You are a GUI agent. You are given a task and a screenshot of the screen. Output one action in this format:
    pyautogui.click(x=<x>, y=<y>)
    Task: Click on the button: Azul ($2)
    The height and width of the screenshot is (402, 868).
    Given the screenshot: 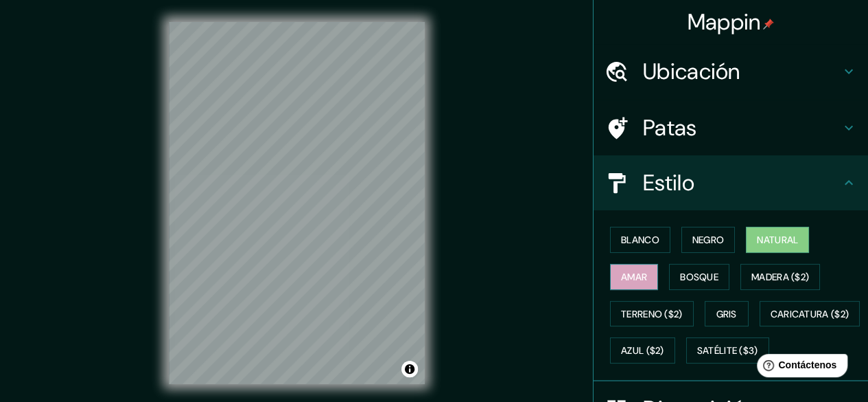 What is the action you would take?
    pyautogui.click(x=642, y=350)
    